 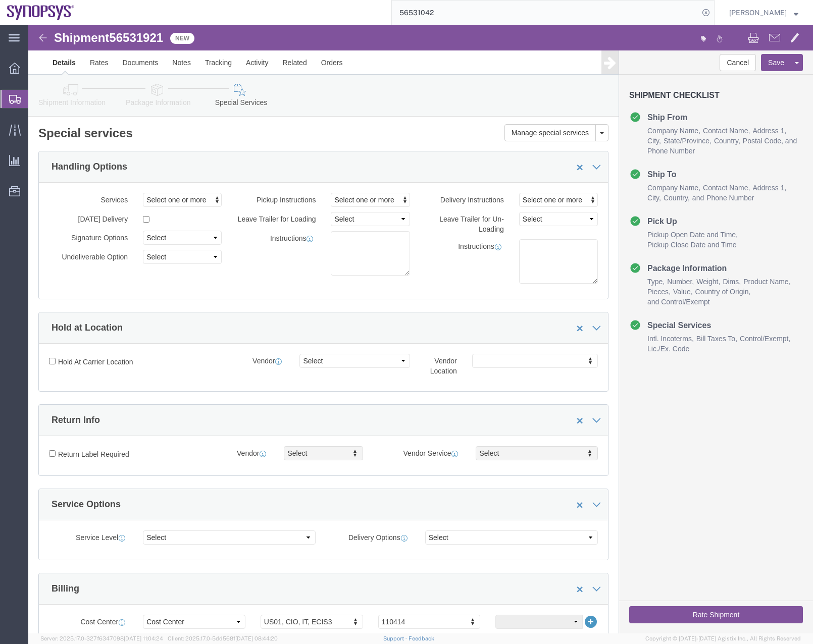 What do you see at coordinates (421, 639) in the screenshot?
I see `a: Feedback` at bounding box center [421, 639].